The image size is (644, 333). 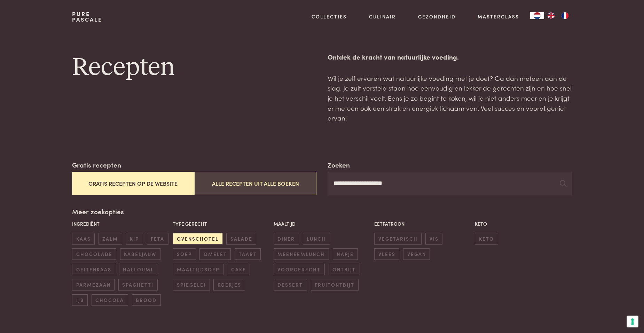 I want to click on span: fruitontbijt, so click(x=334, y=285).